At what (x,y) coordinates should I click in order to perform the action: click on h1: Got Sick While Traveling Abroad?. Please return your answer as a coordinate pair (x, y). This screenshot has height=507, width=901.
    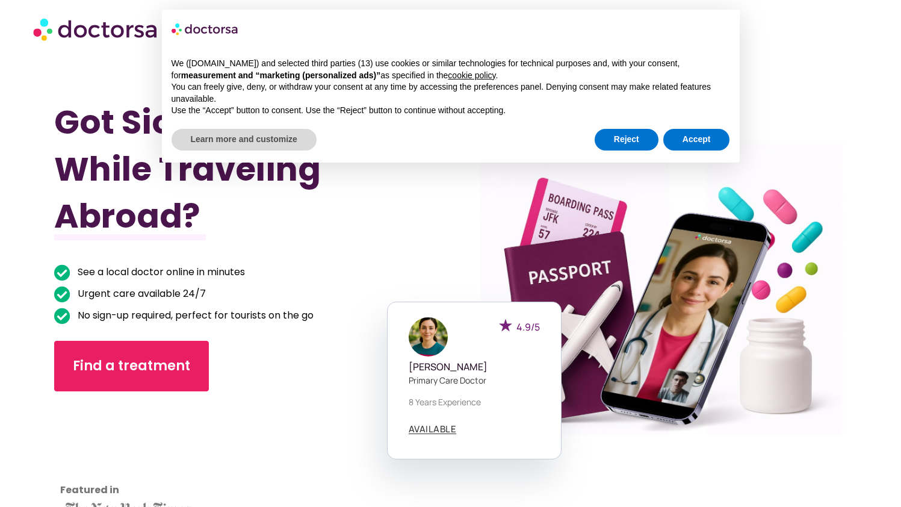
    Looking at the image, I should click on (223, 169).